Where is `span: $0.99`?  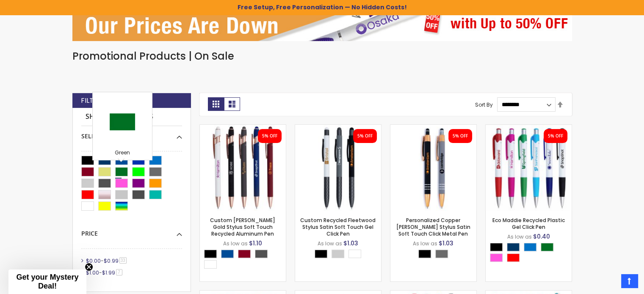 span: $0.99 is located at coordinates (111, 260).